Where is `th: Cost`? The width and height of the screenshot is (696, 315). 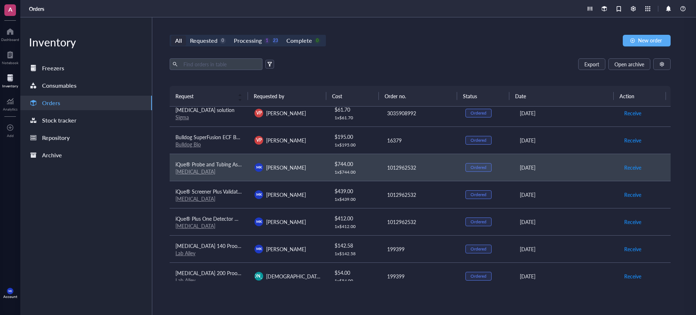
th: Cost is located at coordinates (352, 96).